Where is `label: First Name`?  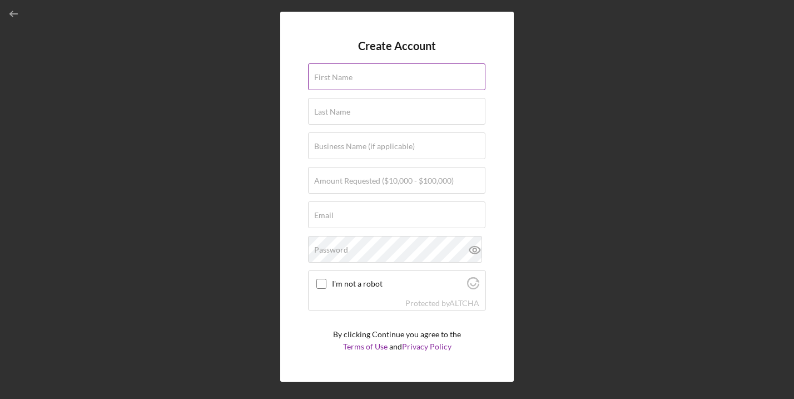
label: First Name is located at coordinates (333, 77).